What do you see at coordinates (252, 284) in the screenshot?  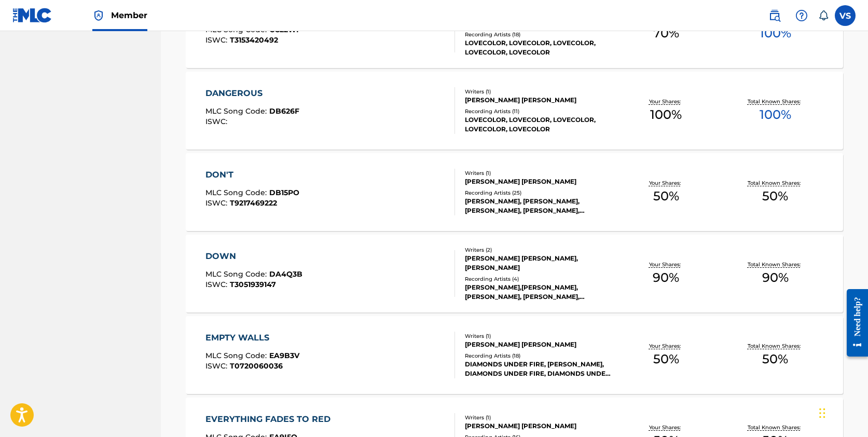 I see `span: T3051939147` at bounding box center [252, 284].